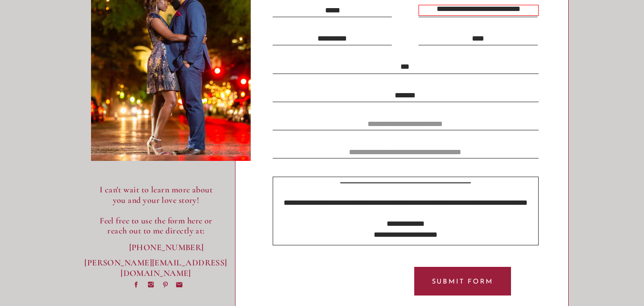 This screenshot has width=644, height=306. Describe the element at coordinates (463, 281) in the screenshot. I see `p: Submit Form` at that location.